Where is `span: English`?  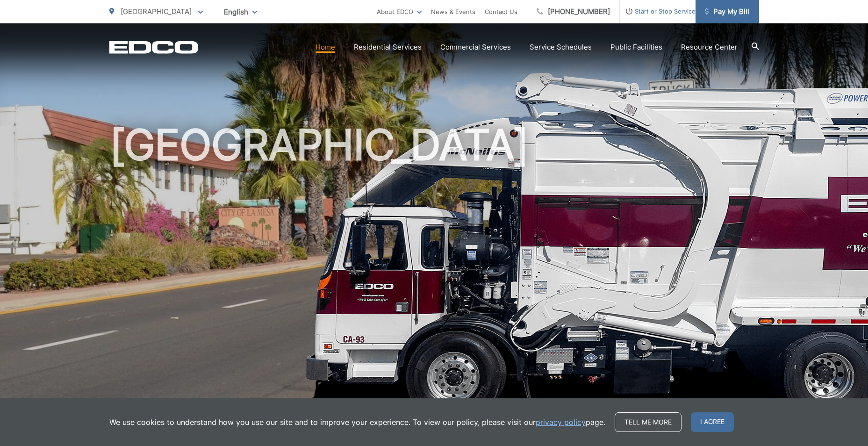
span: English is located at coordinates (240, 12).